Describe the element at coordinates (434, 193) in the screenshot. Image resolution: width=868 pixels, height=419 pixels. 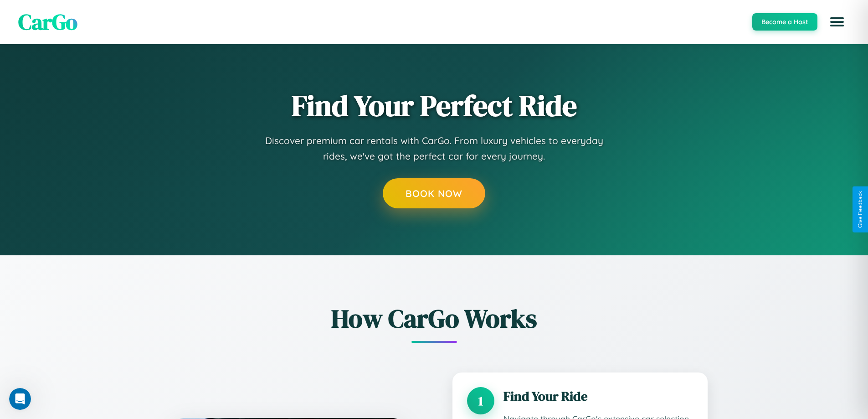
I see `button: Book Now` at that location.